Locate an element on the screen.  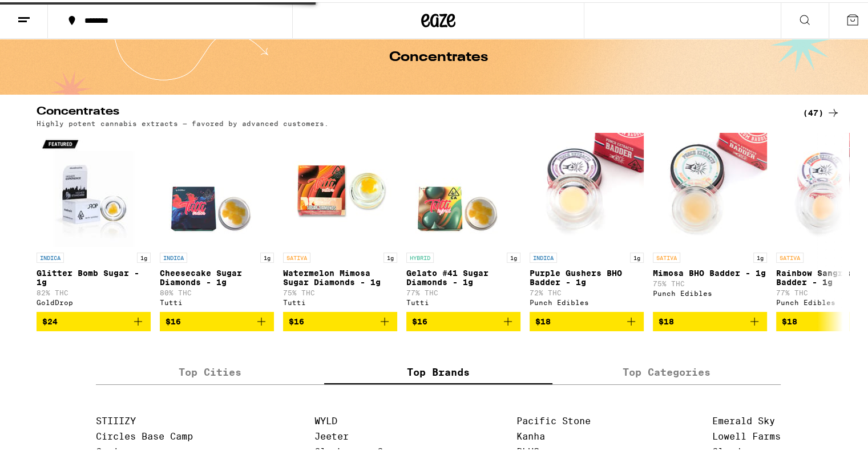
a: Circles Base Camp is located at coordinates (145, 434).